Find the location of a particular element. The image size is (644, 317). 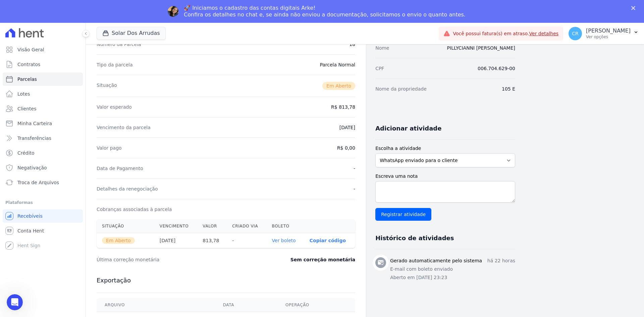

a: Ver detalhes is located at coordinates (544, 34).